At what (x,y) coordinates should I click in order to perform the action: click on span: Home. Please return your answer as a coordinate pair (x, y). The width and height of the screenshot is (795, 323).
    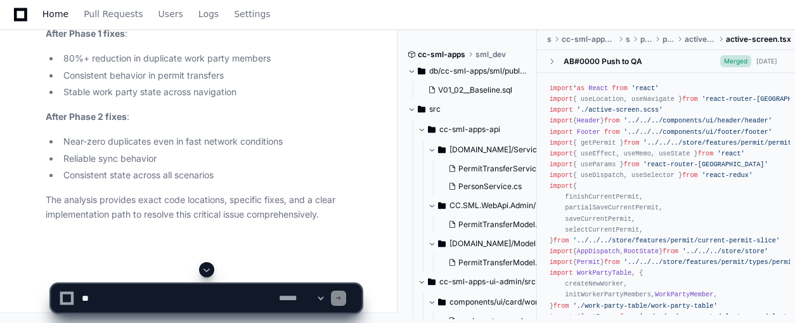
    Looking at the image, I should click on (55, 14).